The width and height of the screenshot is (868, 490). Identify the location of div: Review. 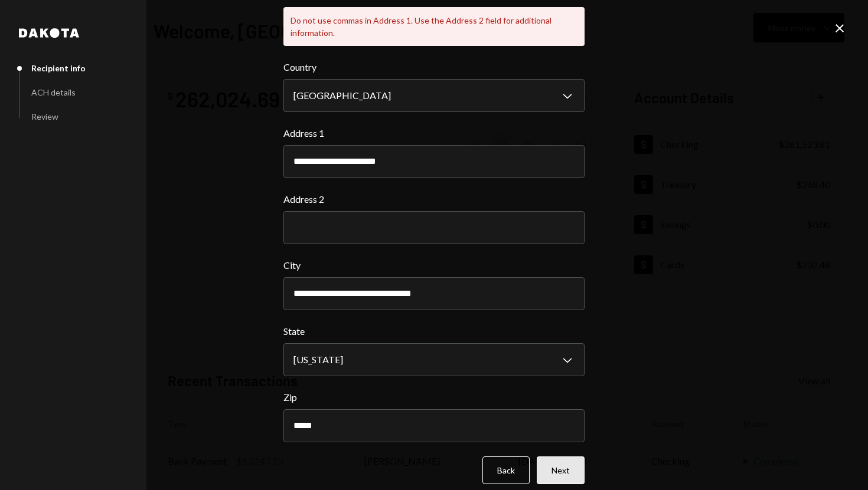
(45, 116).